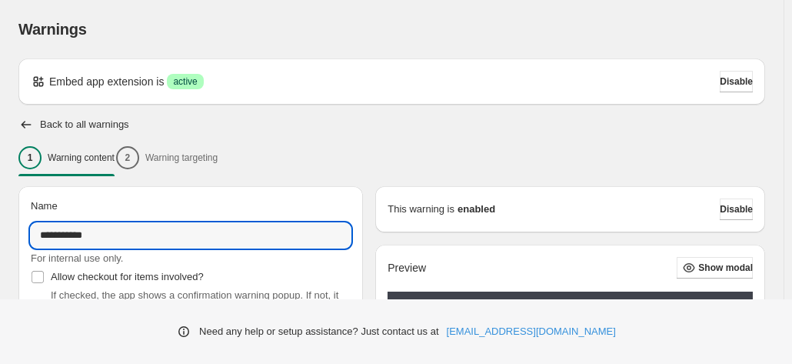  What do you see at coordinates (52, 29) in the screenshot?
I see `span: Warnings` at bounding box center [52, 29].